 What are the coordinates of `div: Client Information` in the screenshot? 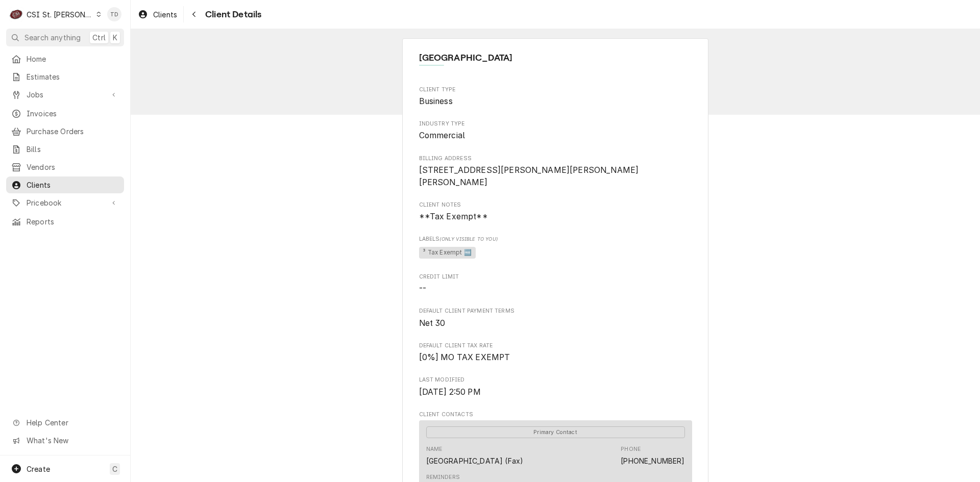 It's located at (555, 62).